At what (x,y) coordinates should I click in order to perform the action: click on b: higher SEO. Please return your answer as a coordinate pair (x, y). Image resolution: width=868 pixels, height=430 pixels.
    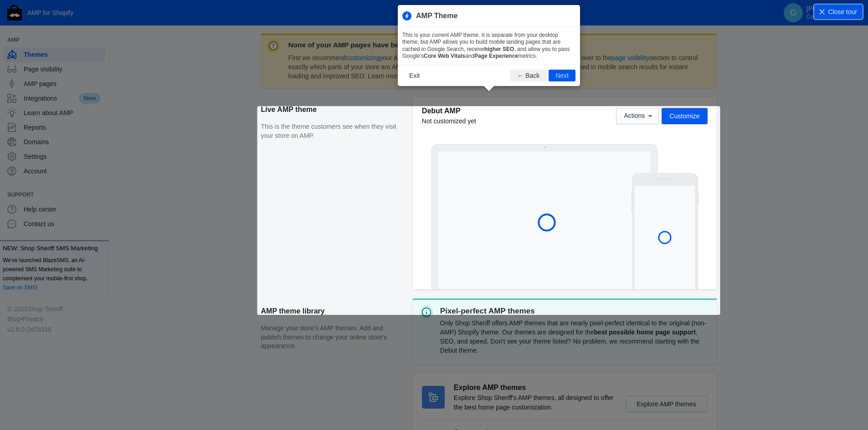
    Looking at the image, I should click on (499, 49).